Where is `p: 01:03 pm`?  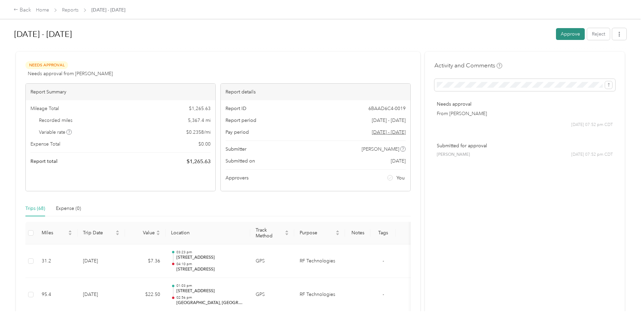
p: 01:03 pm is located at coordinates (210, 286).